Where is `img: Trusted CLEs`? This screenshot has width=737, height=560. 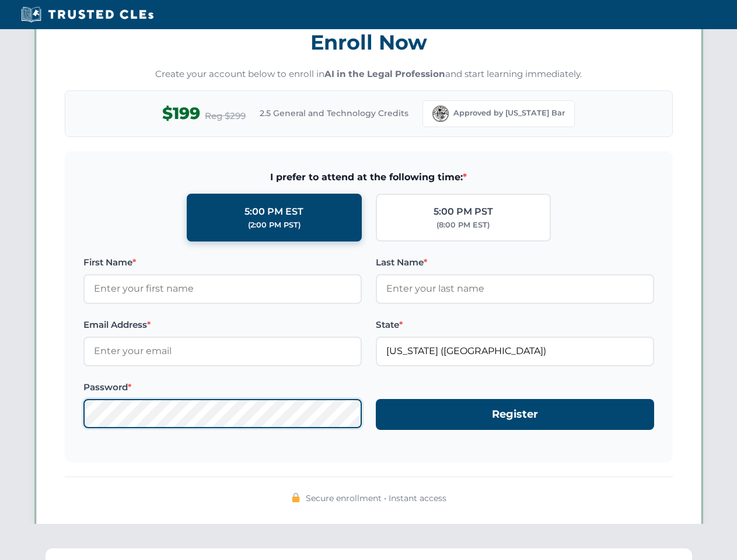
img: Trusted CLEs is located at coordinates (87, 14).